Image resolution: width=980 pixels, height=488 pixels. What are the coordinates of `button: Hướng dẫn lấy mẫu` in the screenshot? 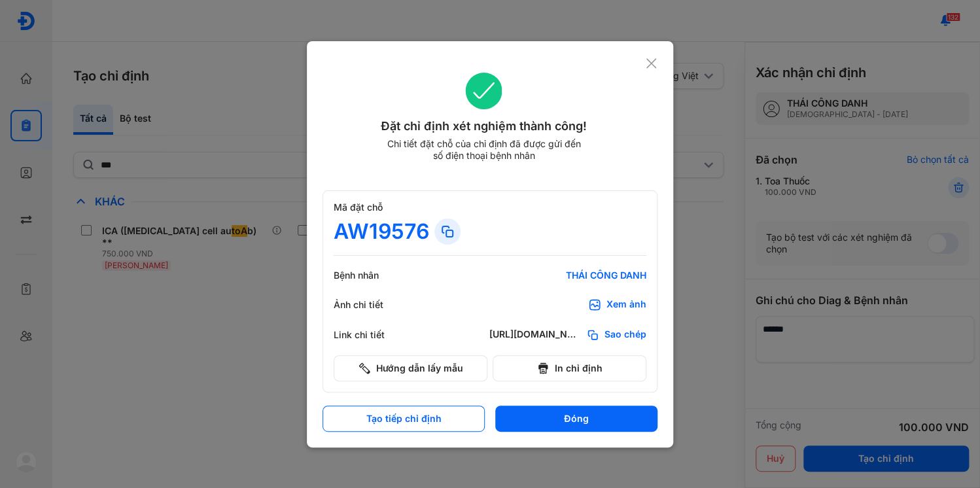 It's located at (410, 369).